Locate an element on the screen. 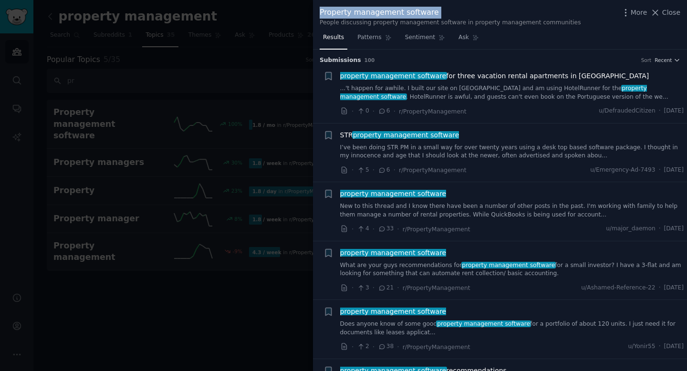 The width and height of the screenshot is (687, 371). a: STRproperty management software is located at coordinates (400, 135).